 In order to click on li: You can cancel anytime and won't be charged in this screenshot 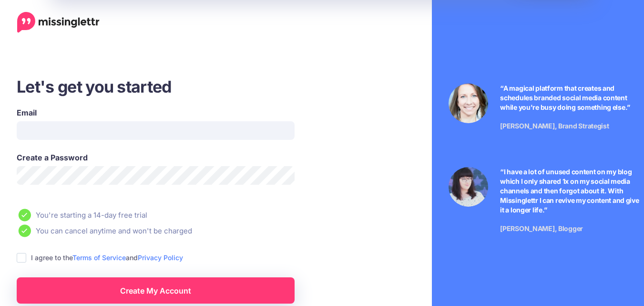, I will do `click(185, 230)`.